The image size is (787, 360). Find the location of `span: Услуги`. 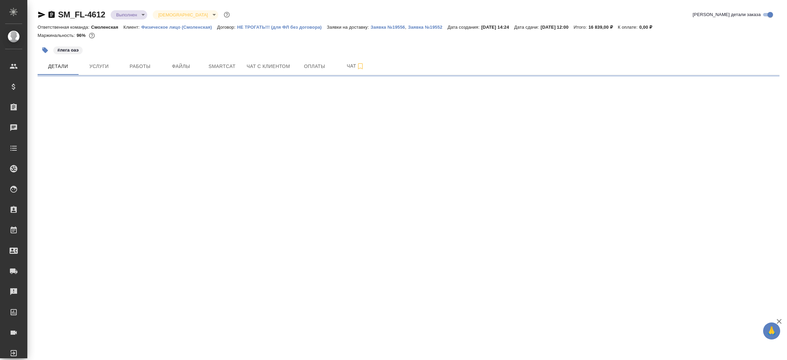

span: Услуги is located at coordinates (99, 66).